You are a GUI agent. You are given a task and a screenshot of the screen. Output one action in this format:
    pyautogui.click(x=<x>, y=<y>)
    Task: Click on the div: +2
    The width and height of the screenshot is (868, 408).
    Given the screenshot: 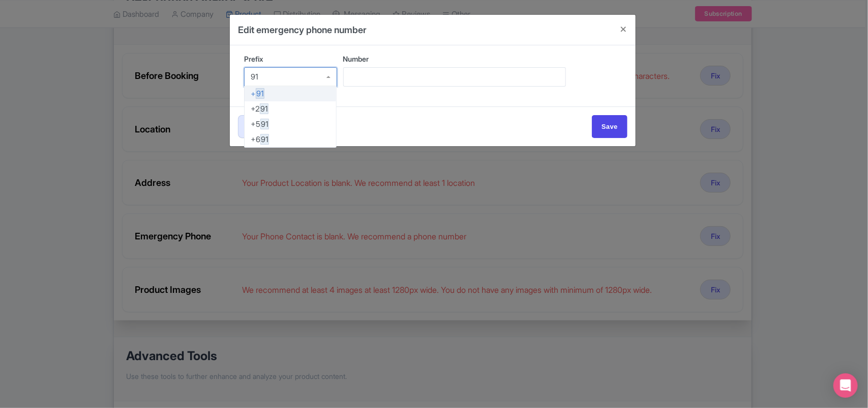 What is the action you would take?
    pyautogui.click(x=291, y=109)
    